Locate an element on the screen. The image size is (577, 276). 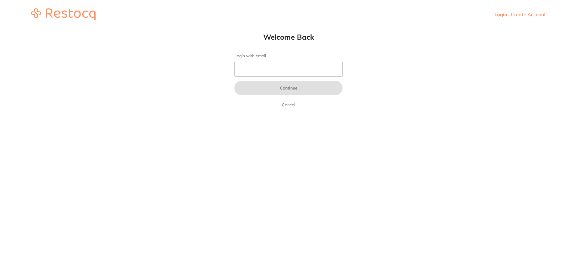
a: Create Account is located at coordinates (528, 14).